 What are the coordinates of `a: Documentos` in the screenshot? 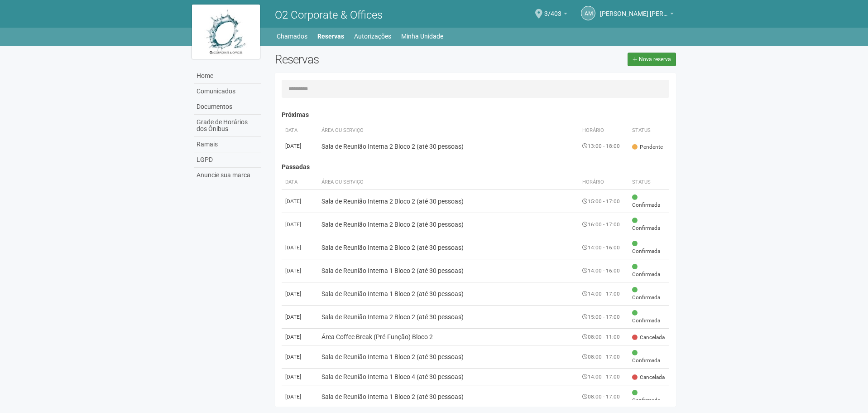 It's located at (228, 107).